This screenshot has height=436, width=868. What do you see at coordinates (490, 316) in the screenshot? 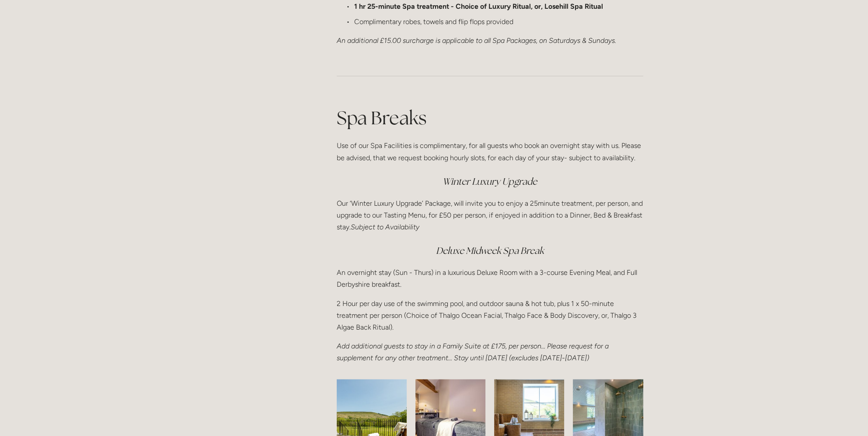
I see `p: 2 Hour per day use of the swimming pool, and outdoor sauna & hot tub, plus 1 x 50-minute treatmen...` at bounding box center [490, 316].